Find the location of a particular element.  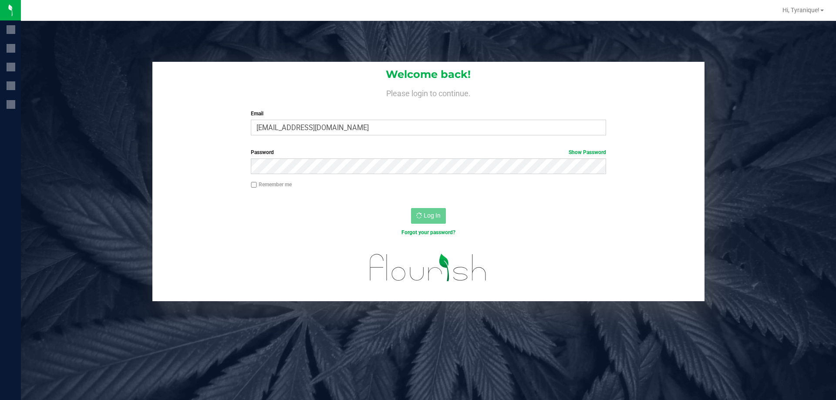

span: Hi, Tyranique! is located at coordinates (801, 10).